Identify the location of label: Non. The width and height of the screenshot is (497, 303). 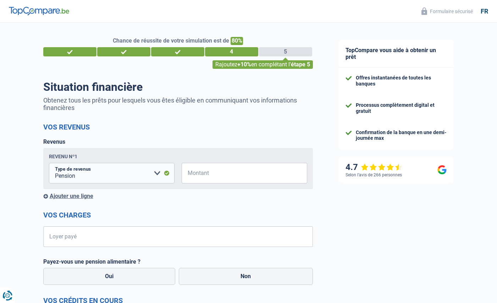
(246, 276).